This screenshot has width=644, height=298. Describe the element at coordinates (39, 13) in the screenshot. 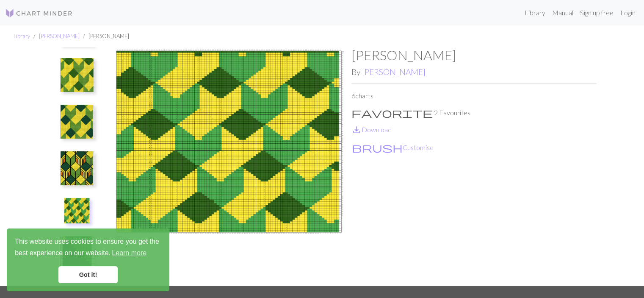

I see `img: Logo` at that location.